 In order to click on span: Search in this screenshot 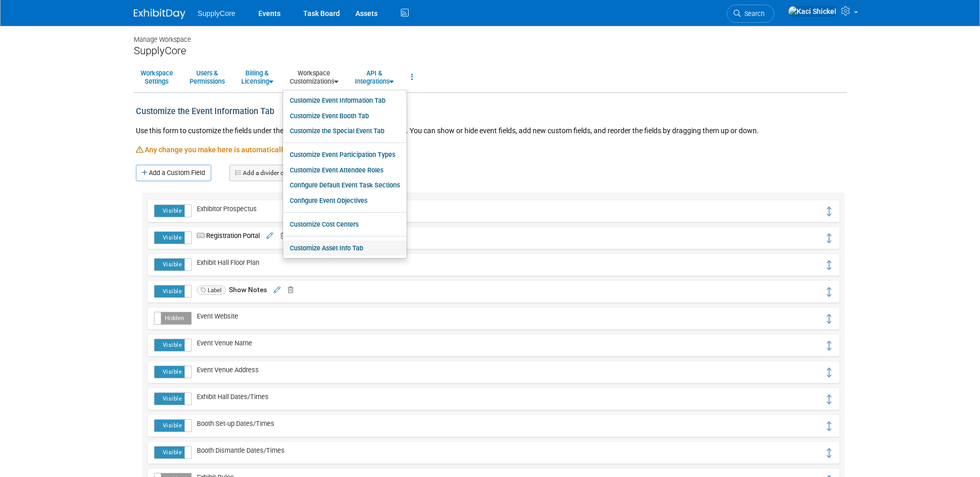, I will do `click(752, 14)`.